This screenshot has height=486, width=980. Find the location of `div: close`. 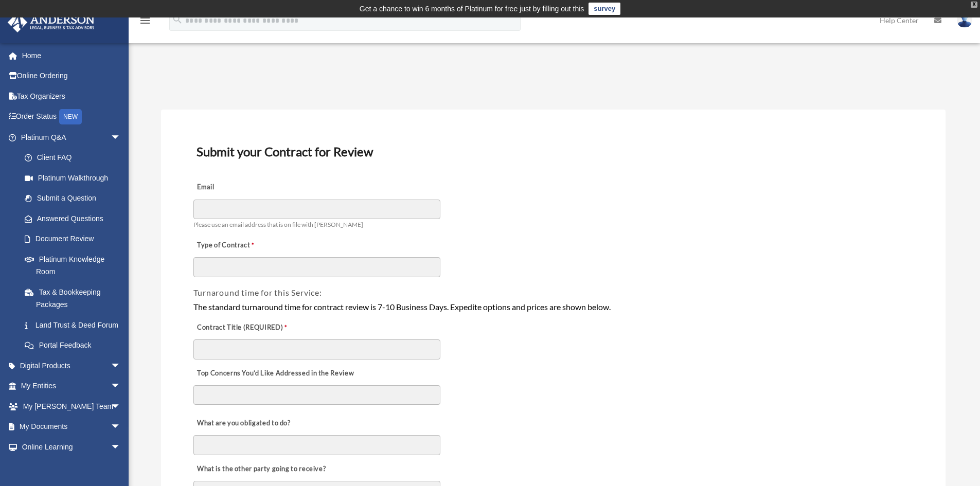

div: close is located at coordinates (974, 5).